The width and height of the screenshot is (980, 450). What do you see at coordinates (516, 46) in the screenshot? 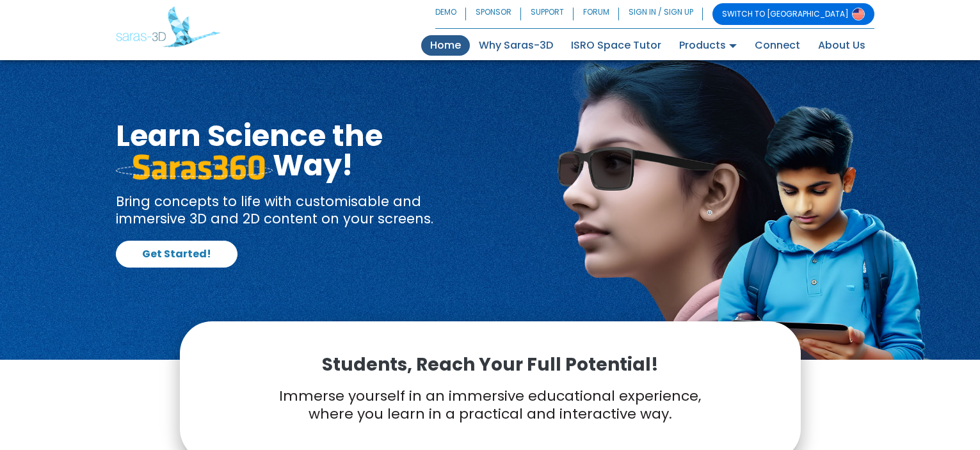
I see `a: Why Saras-3D` at bounding box center [516, 46].